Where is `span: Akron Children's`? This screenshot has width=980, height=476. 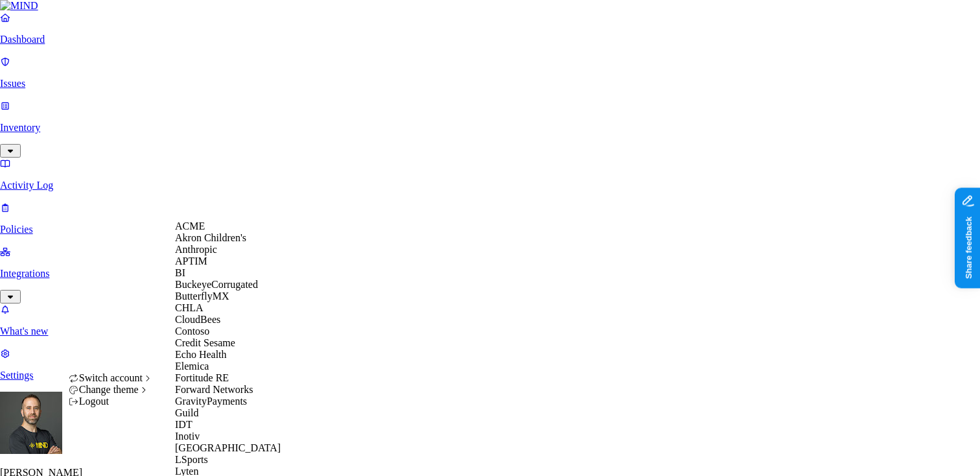 span: Akron Children's is located at coordinates (210, 238).